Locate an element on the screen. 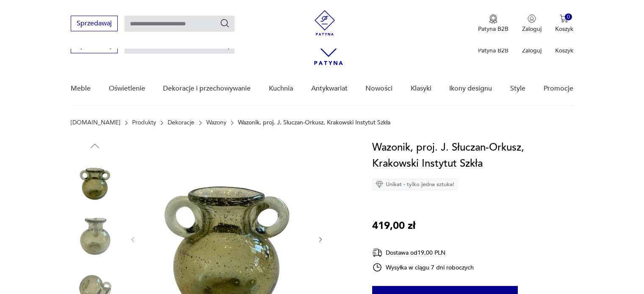  div: Dostawa od 19,00 PLN is located at coordinates (423, 252).